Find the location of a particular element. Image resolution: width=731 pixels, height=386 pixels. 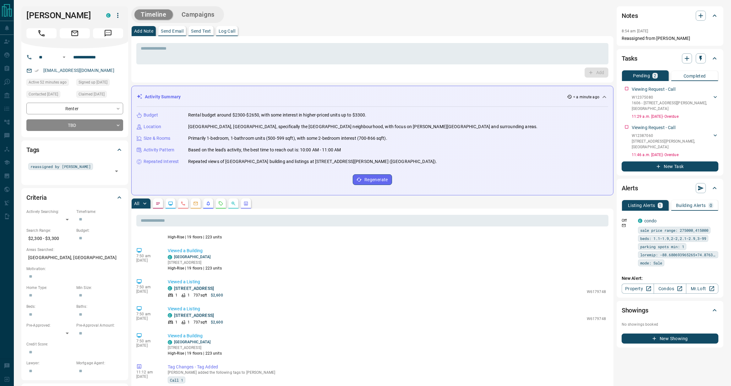

p: 11:12 am is located at coordinates (147, 372).